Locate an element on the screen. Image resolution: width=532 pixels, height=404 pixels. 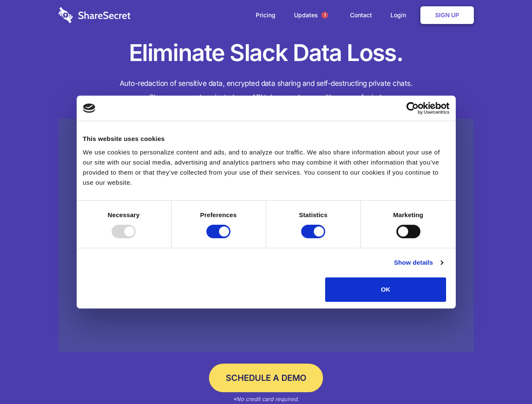
img: logo-wordmark-white-trans-d4663122ce5f474addd5e946df7df03e33cb6a1c49d2221995e7729f52c070b2.svg is located at coordinates (94, 15).